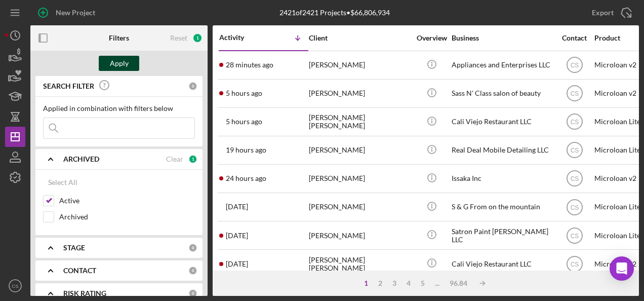 The image size is (644, 301). What do you see at coordinates (179, 38) in the screenshot?
I see `div: Reset` at bounding box center [179, 38].